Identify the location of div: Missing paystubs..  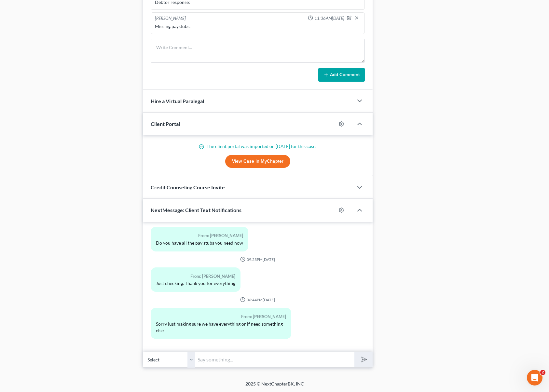
(258, 26).